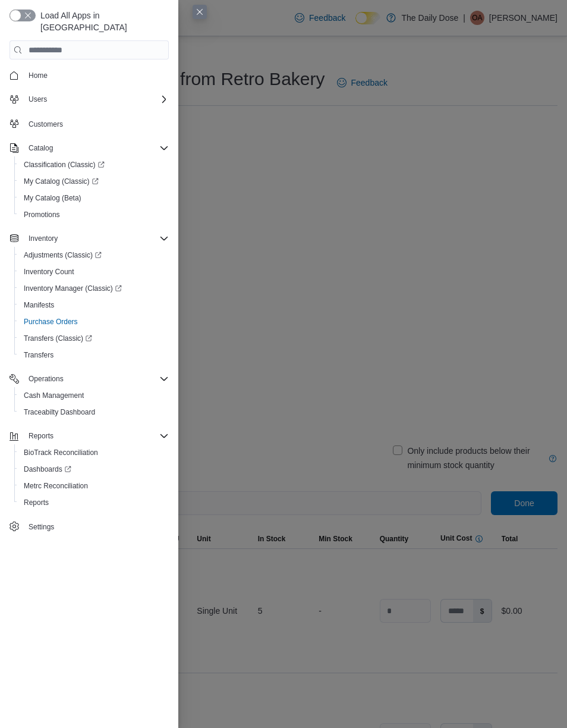  What do you see at coordinates (41, 527) in the screenshot?
I see `a: Settings` at bounding box center [41, 527].